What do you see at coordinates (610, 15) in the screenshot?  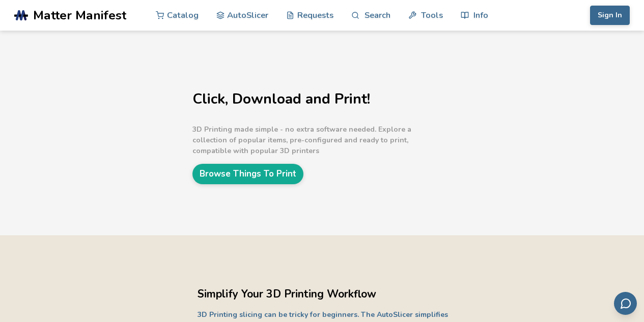 I see `button: Sign In` at bounding box center [610, 15].